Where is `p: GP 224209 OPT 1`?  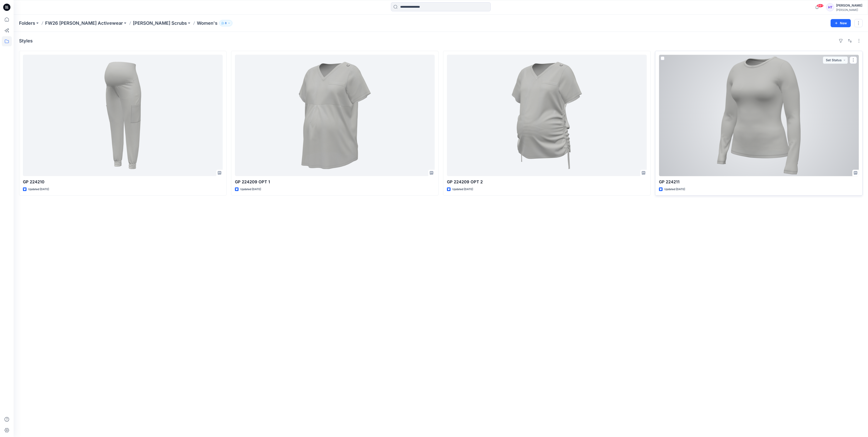 p: GP 224209 OPT 1 is located at coordinates (335, 182).